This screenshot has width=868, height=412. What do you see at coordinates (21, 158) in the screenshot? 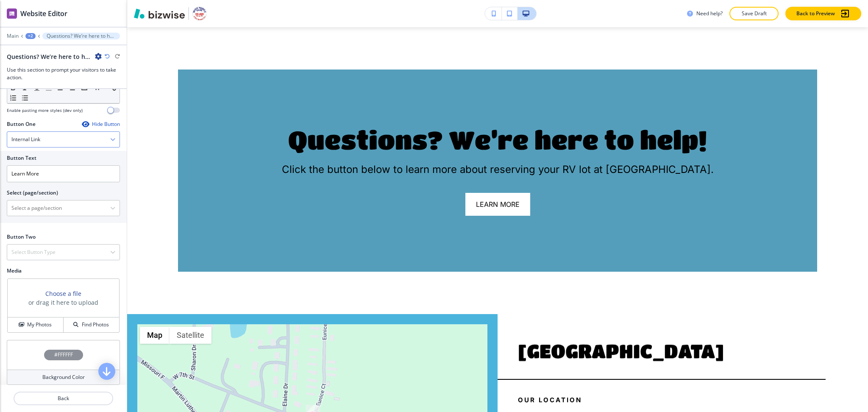
I see `h2: Button Text` at bounding box center [21, 158].